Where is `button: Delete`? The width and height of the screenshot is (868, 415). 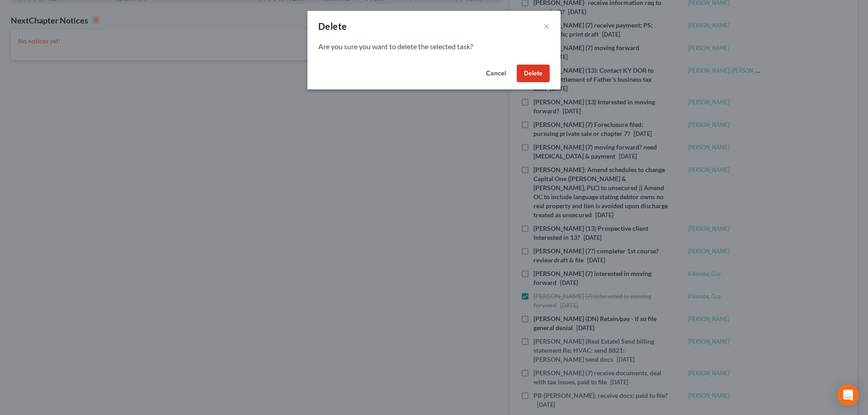
button: Delete is located at coordinates (533, 74).